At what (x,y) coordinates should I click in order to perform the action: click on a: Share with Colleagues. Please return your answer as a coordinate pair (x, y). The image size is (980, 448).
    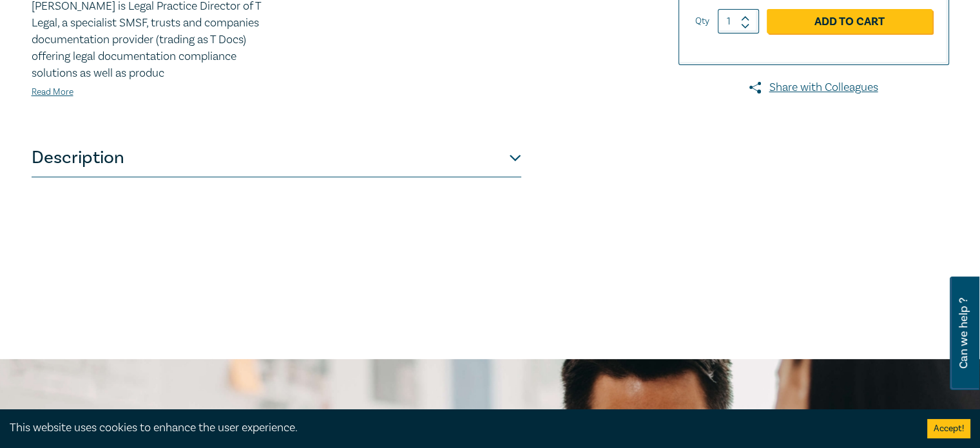
    Looking at the image, I should click on (813, 87).